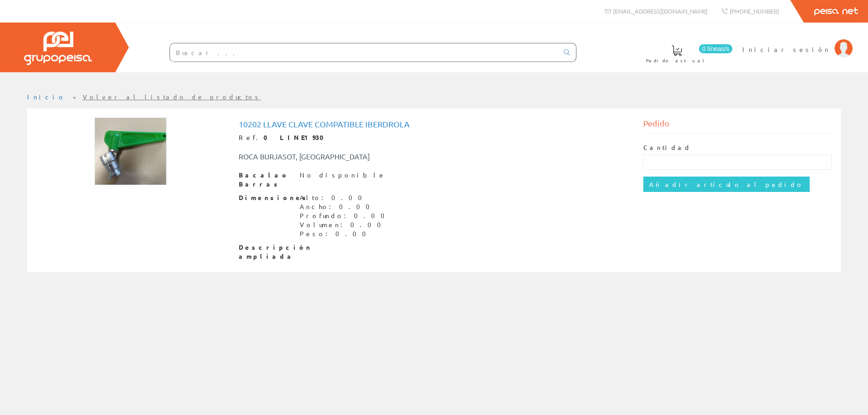 The width and height of the screenshot is (868, 415). What do you see at coordinates (46, 96) in the screenshot?
I see `a: Inicio` at bounding box center [46, 96].